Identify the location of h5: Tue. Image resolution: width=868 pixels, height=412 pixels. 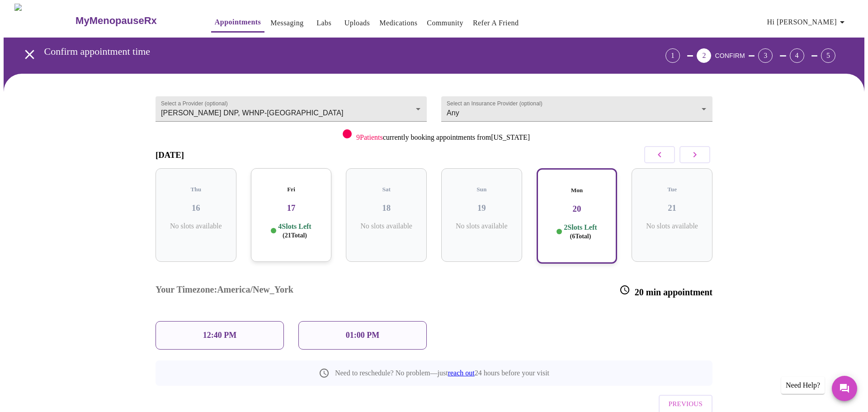
(672, 189).